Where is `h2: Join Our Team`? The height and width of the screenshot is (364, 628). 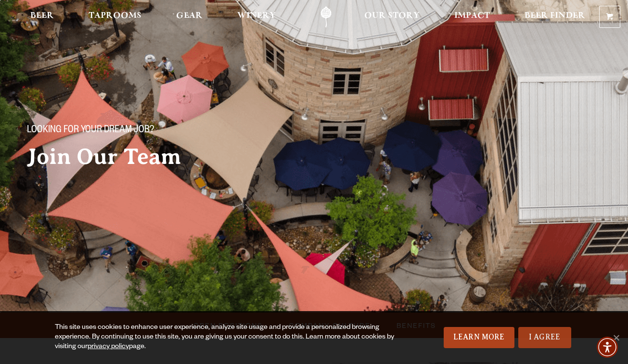
h2: Join Our Team is located at coordinates (177, 157).